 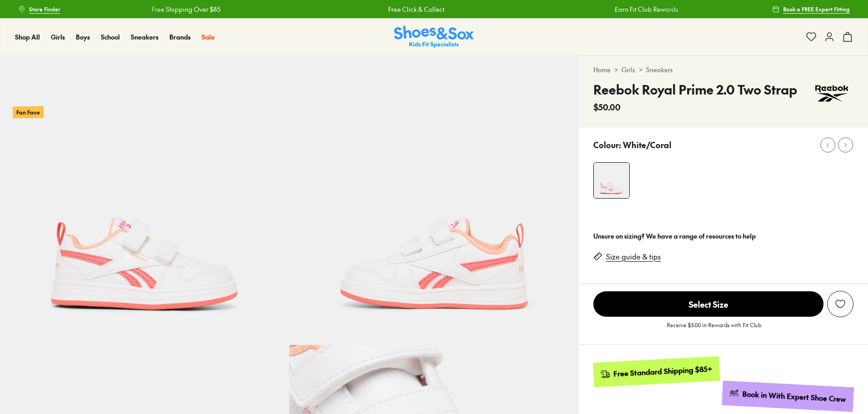 What do you see at coordinates (709, 304) in the screenshot?
I see `button: Select Size` at bounding box center [709, 304].